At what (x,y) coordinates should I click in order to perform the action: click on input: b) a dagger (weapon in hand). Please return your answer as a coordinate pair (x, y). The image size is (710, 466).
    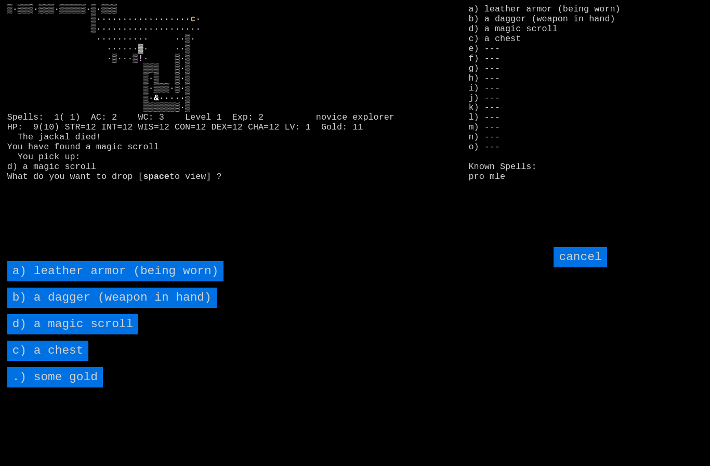
    Looking at the image, I should click on (112, 297).